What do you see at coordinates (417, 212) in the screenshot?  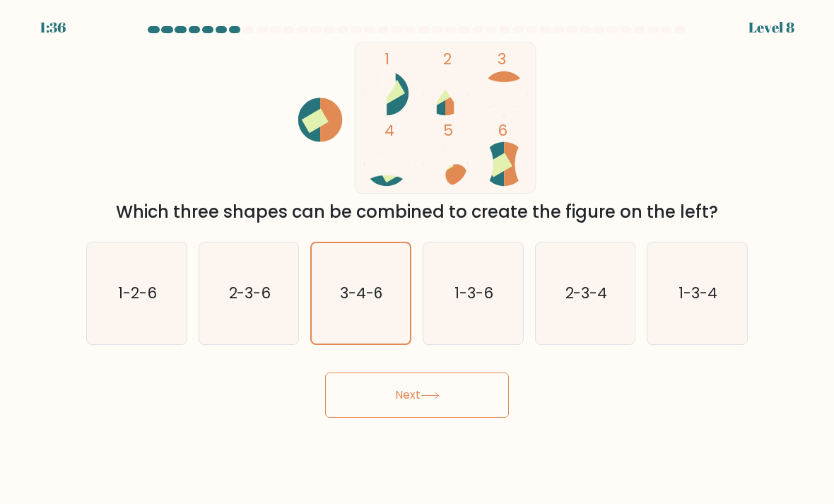 I see `div: Which three shapes can be combined to create the figure on the left?` at bounding box center [417, 212].